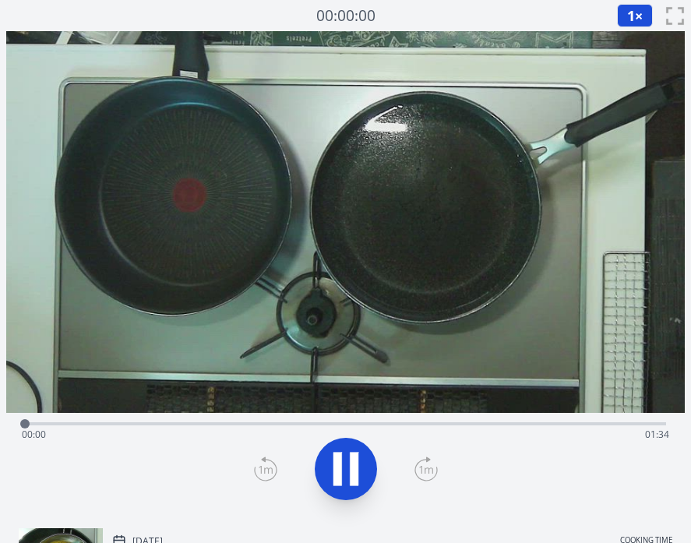  I want to click on span: 01:34, so click(657, 434).